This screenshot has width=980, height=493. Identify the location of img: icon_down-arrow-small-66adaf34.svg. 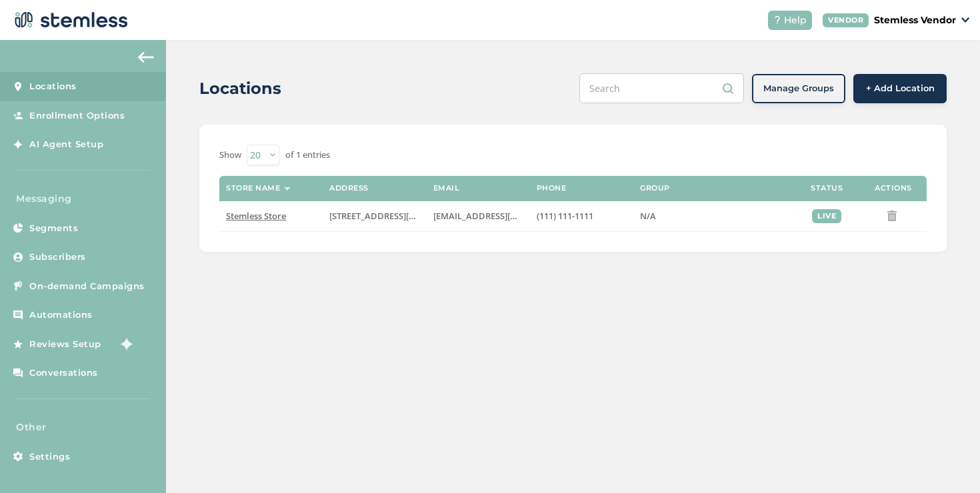
(965, 20).